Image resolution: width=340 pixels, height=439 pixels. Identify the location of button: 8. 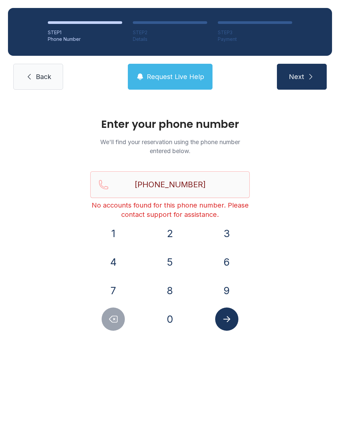
(170, 290).